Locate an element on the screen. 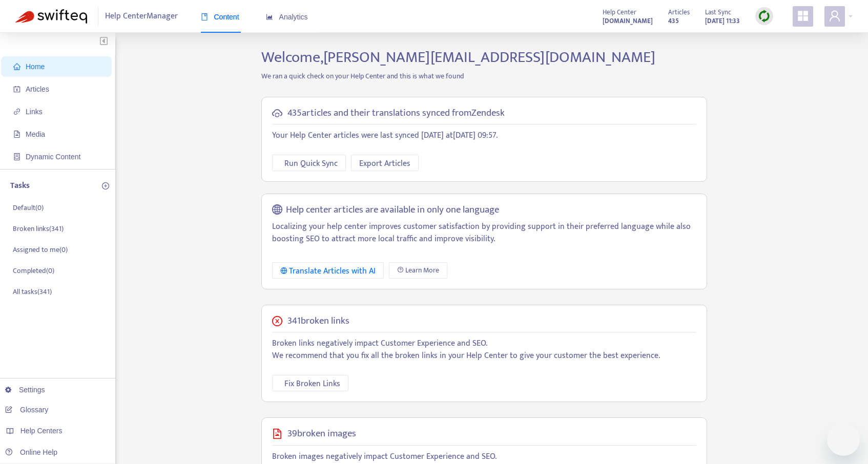 The height and width of the screenshot is (464, 868). h5: 435 articles and their translations synced from Zendesk is located at coordinates (396, 113).